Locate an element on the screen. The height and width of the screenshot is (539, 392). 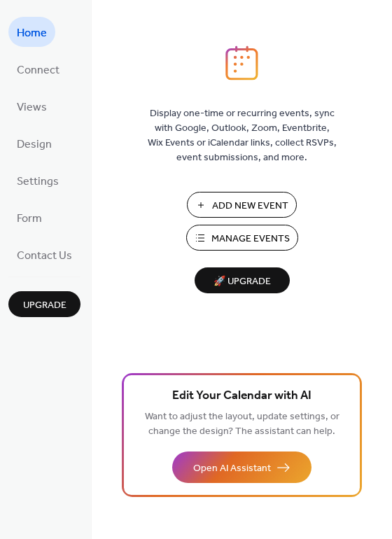
span: Edit Your Calendar with AI is located at coordinates (242, 396).